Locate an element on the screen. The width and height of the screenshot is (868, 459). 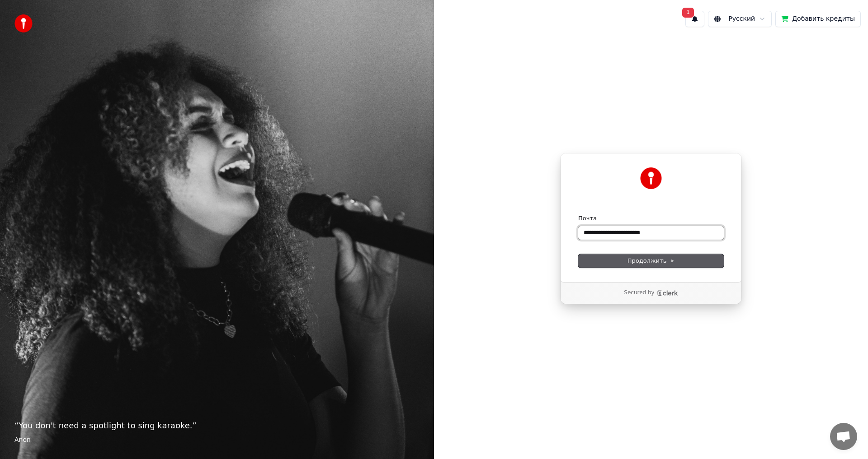
button: 1 is located at coordinates (694, 19).